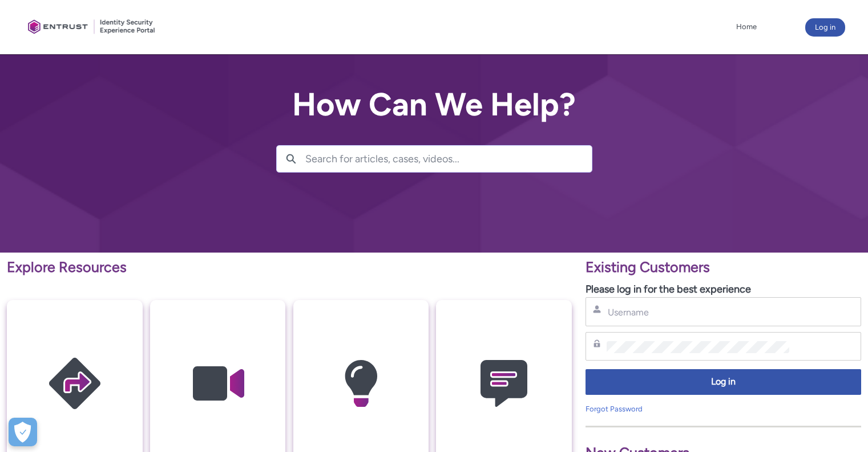  What do you see at coordinates (435, 105) in the screenshot?
I see `h2: How Can We Help?` at bounding box center [435, 105].